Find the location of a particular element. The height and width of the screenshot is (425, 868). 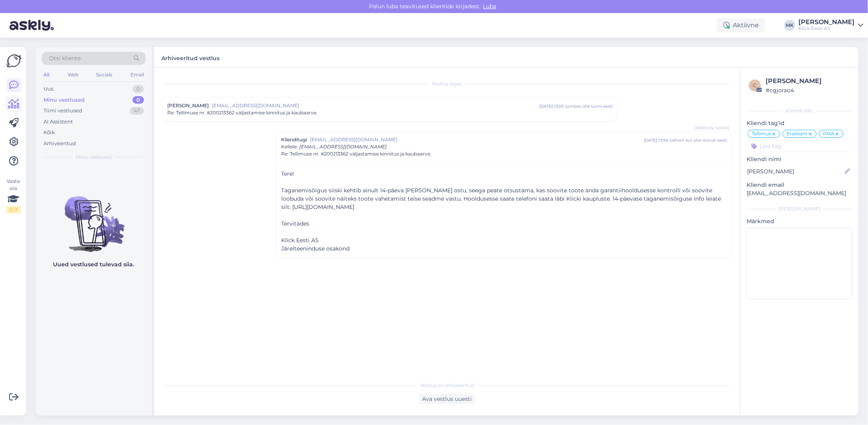

label: Arhiveeritud vestlus is located at coordinates (190, 57).